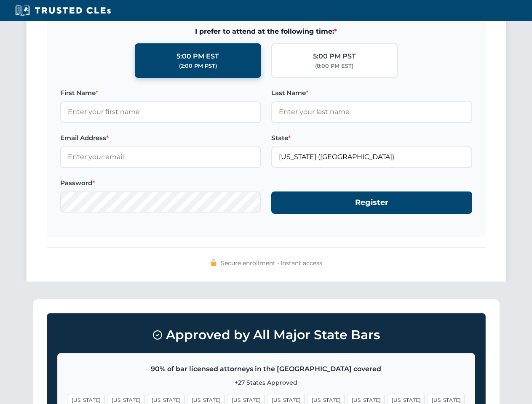 The height and width of the screenshot is (404, 532). What do you see at coordinates (371, 138) in the screenshot?
I see `label: State` at bounding box center [371, 138].